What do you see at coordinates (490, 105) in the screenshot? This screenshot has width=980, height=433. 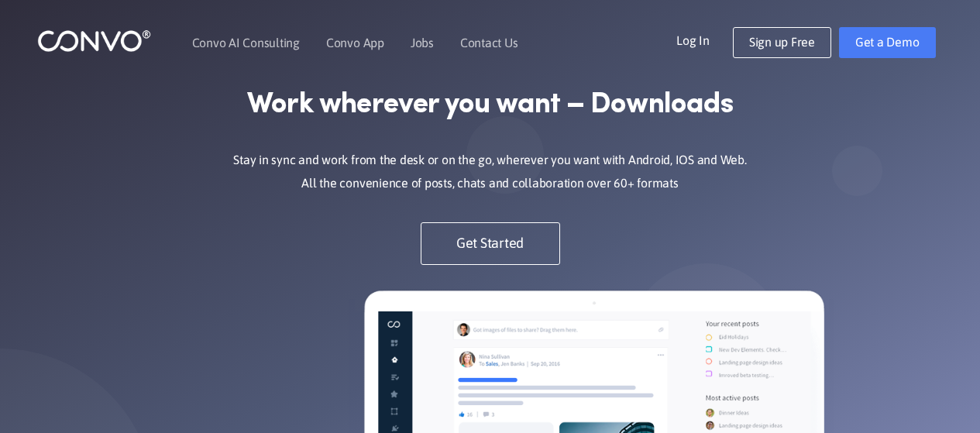 I see `strong: Work wherever you want – Downloads` at bounding box center [490, 105].